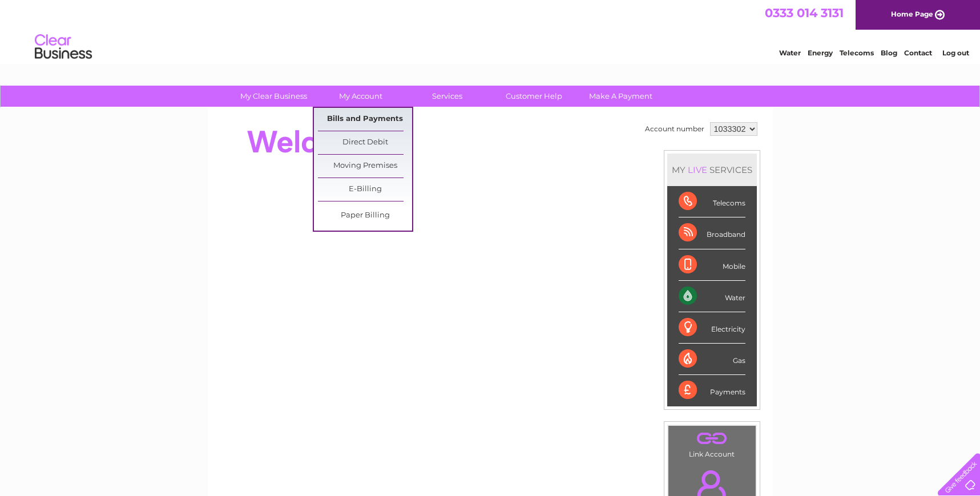  What do you see at coordinates (360, 96) in the screenshot?
I see `a: My Account` at bounding box center [360, 96].